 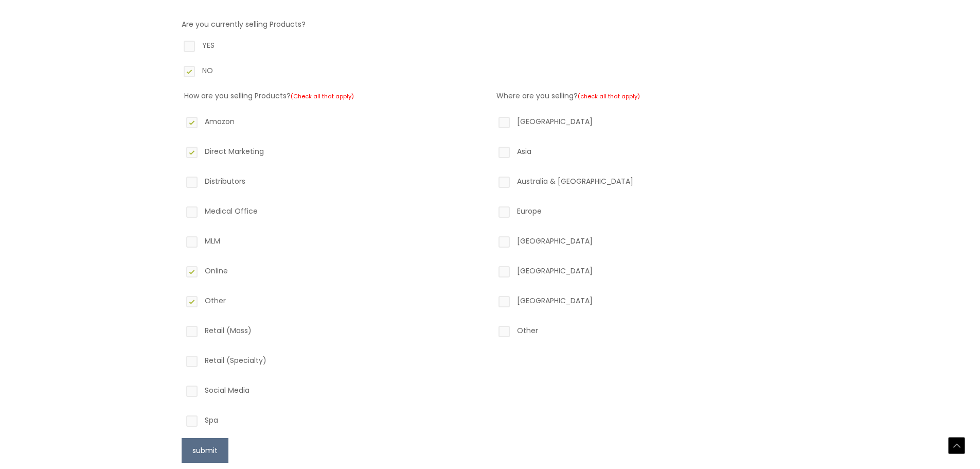 I want to click on label: Are you currently selling Products?, so click(x=243, y=24).